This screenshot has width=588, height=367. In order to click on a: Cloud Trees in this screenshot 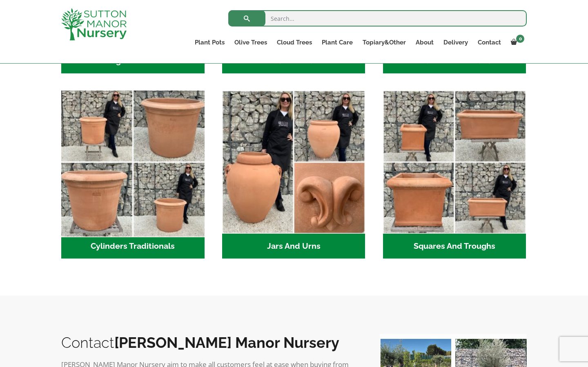, I will do `click(294, 43)`.